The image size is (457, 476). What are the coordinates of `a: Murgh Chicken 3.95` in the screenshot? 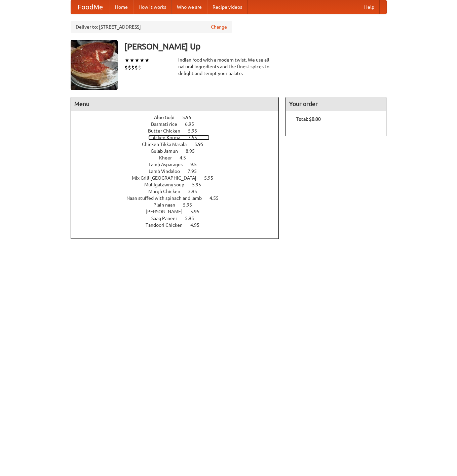 It's located at (179, 191).